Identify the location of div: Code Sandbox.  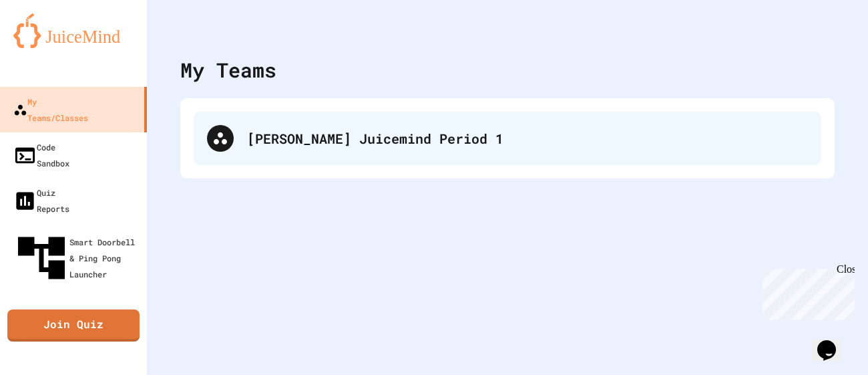
(42, 155).